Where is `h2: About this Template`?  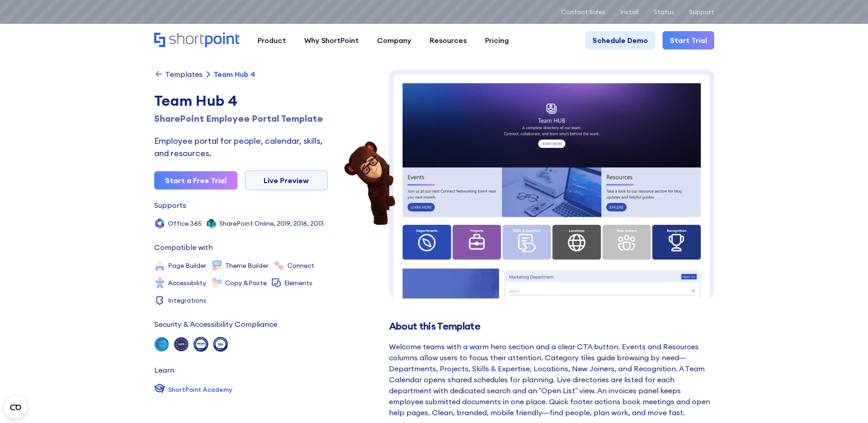 h2: About this Template is located at coordinates (552, 326).